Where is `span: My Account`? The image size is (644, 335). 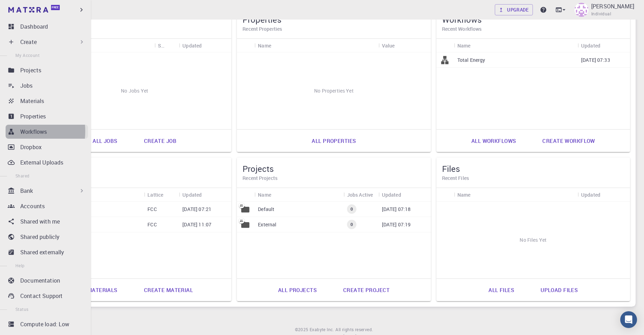
span: My Account is located at coordinates (27, 55).